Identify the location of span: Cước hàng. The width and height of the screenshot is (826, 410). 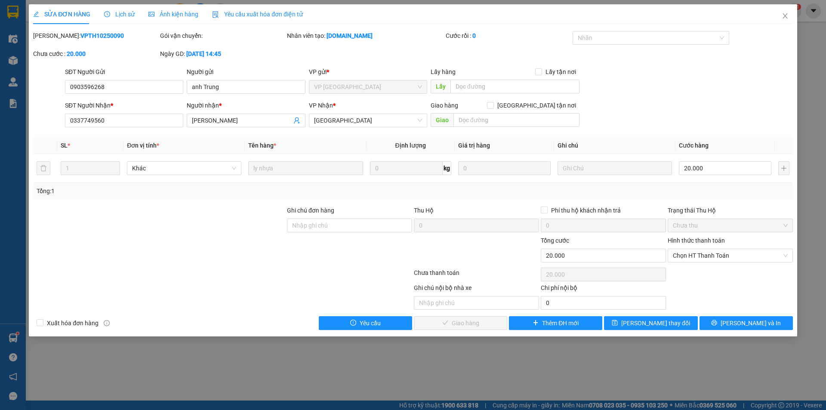
(693, 145).